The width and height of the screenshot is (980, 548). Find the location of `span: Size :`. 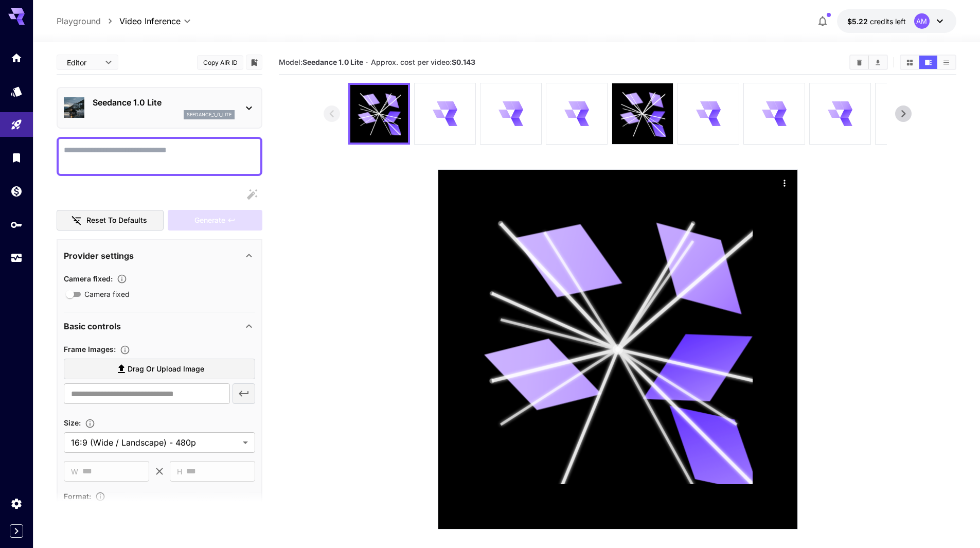

span: Size : is located at coordinates (72, 423).